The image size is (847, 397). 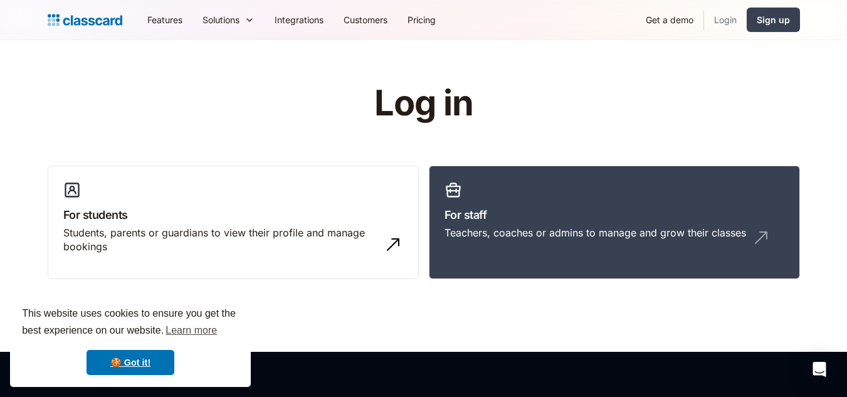 I want to click on a: For staffTeachers, coaches or admins to manage and grow their classes, so click(x=614, y=222).